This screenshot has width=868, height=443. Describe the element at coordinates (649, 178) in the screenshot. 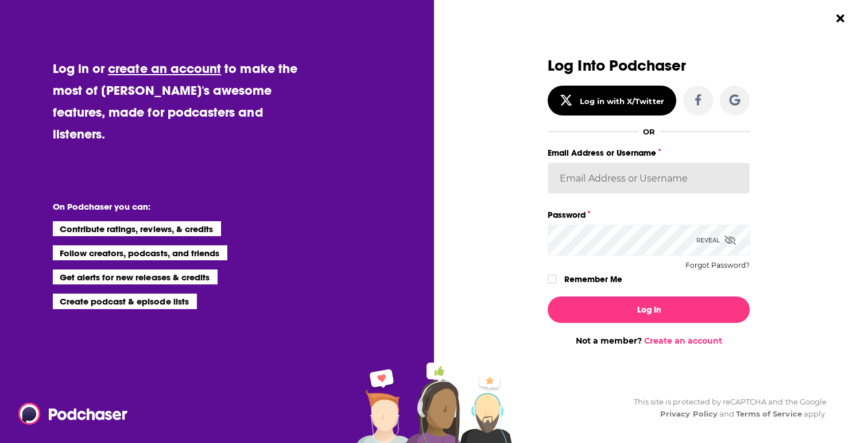

I see `input: Email Address or Username` at that location.